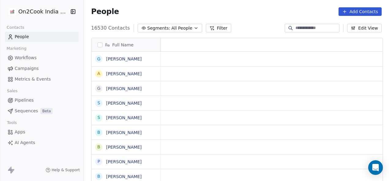  I want to click on span: Pipelines, so click(24, 100).